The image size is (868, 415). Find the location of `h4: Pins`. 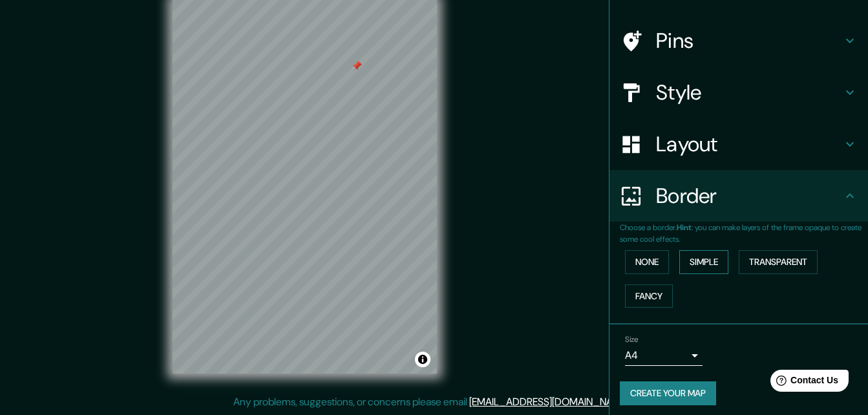

h4: Pins is located at coordinates (749, 41).